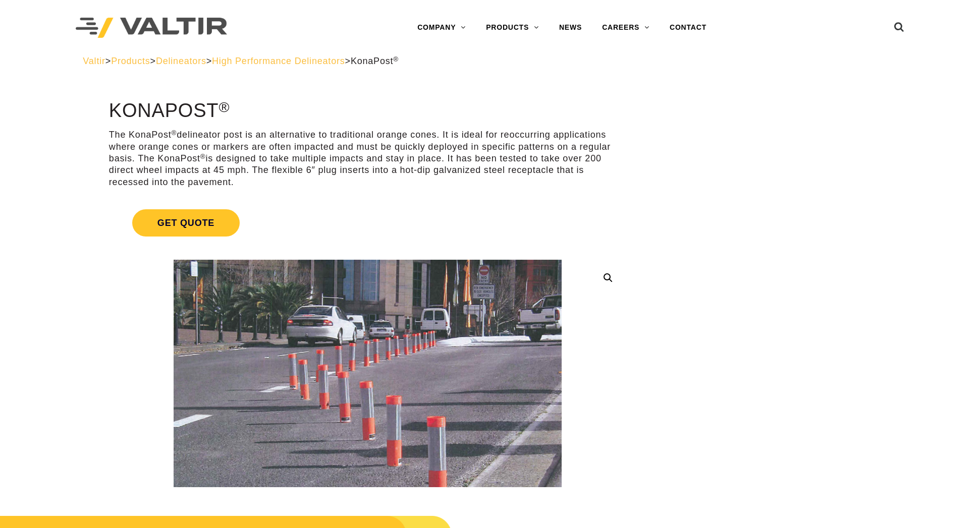  What do you see at coordinates (94, 60) in the screenshot?
I see `span: Valtir` at bounding box center [94, 60].